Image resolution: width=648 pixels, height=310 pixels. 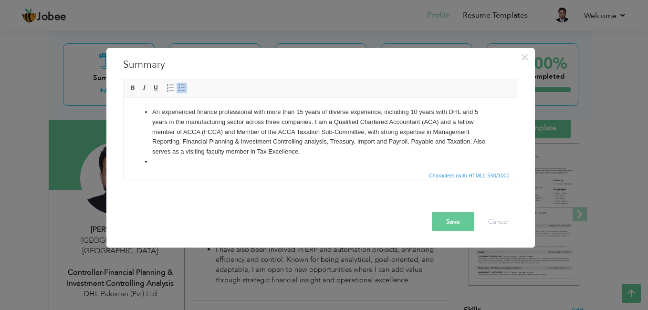 What do you see at coordinates (498, 222) in the screenshot?
I see `button: Cancel` at bounding box center [498, 222].